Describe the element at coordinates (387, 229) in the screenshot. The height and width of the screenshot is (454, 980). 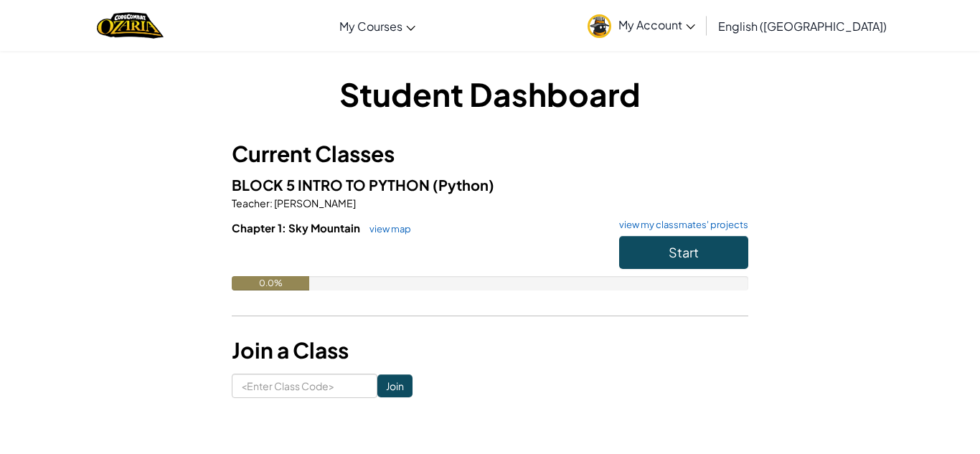
I see `a: view map` at that location.